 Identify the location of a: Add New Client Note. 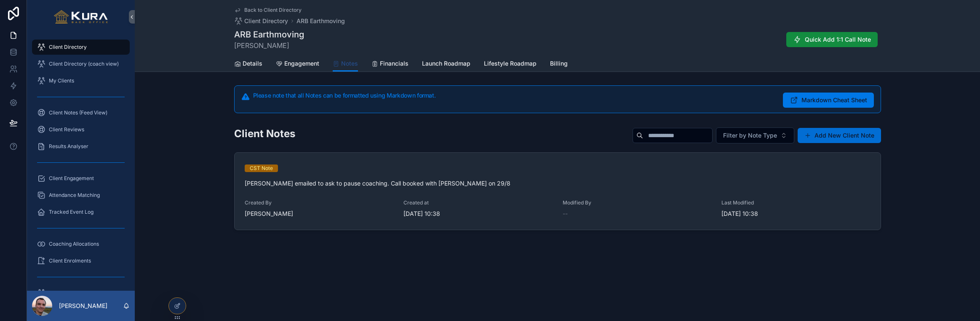
(839, 135).